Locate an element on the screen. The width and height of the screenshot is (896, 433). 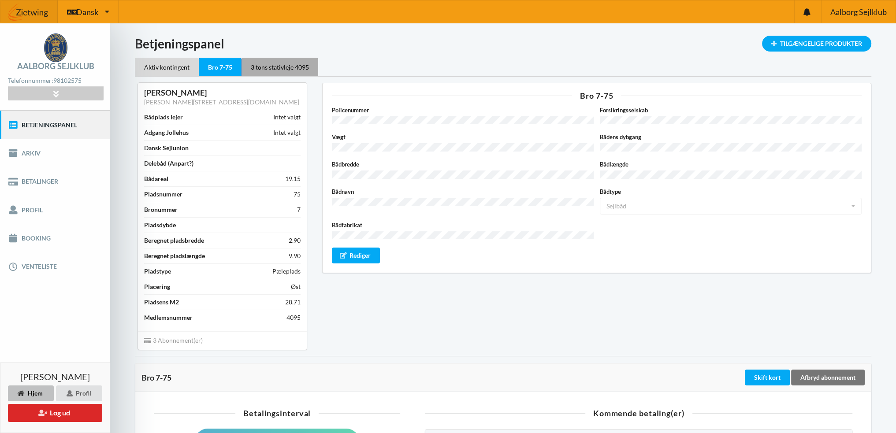
div: Øst is located at coordinates (296, 287).